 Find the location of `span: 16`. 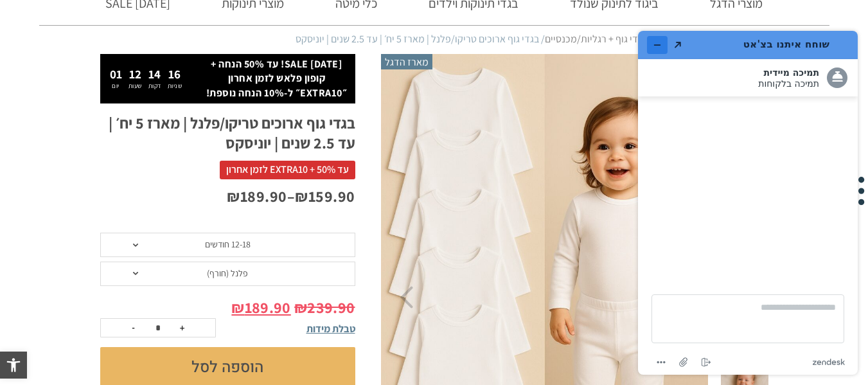

span: 16 is located at coordinates (174, 74).